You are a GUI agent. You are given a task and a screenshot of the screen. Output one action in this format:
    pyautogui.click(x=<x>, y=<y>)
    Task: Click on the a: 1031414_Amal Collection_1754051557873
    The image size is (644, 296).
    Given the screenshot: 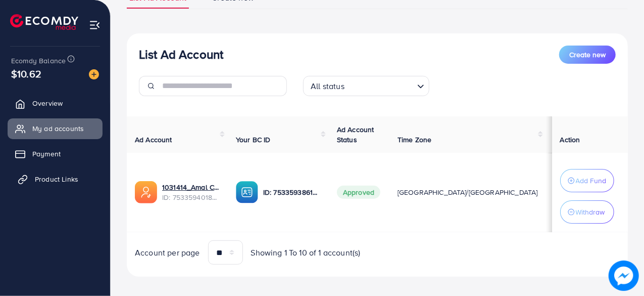 What is the action you would take?
    pyautogui.click(x=191, y=187)
    